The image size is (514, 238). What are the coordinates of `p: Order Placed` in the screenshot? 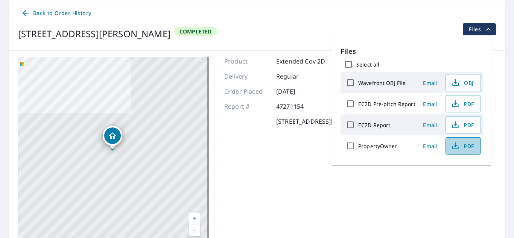 It's located at (247, 91).